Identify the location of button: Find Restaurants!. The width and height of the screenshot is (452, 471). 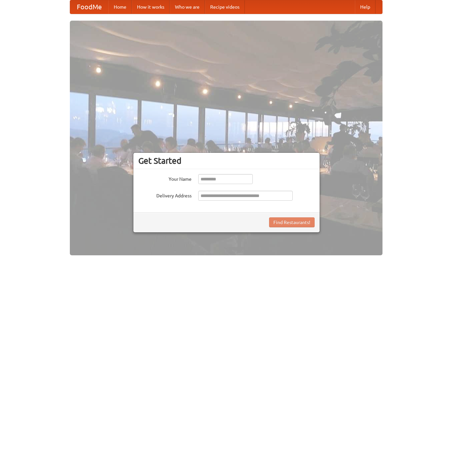
(292, 222).